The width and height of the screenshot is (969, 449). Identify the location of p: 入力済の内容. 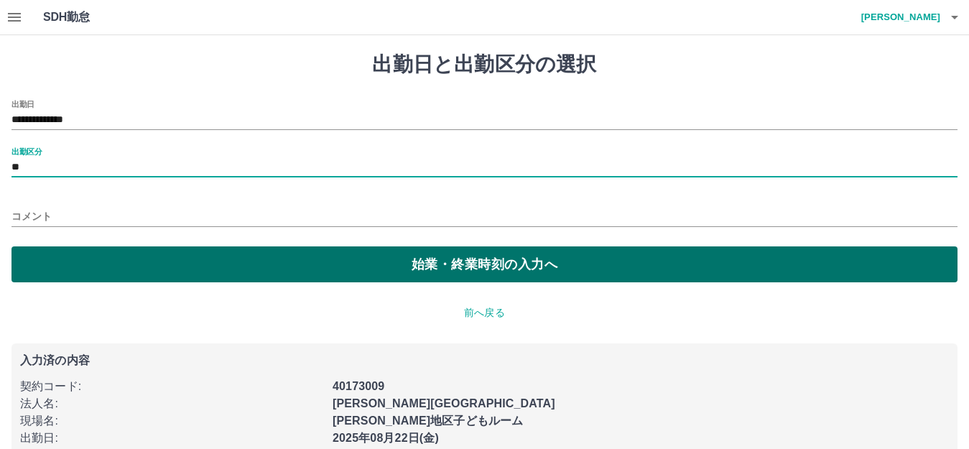
(484, 360).